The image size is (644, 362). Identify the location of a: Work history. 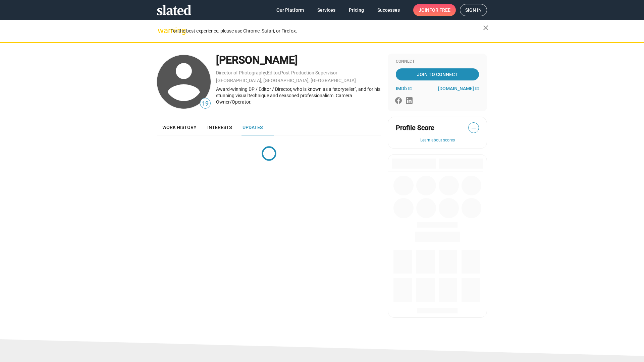
(180, 128).